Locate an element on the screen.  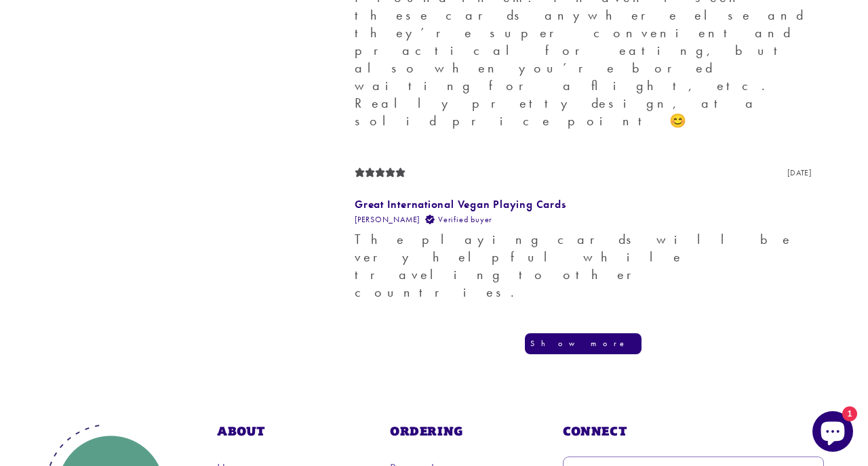
div: Great International Vegan Playing Cards is located at coordinates (583, 205).